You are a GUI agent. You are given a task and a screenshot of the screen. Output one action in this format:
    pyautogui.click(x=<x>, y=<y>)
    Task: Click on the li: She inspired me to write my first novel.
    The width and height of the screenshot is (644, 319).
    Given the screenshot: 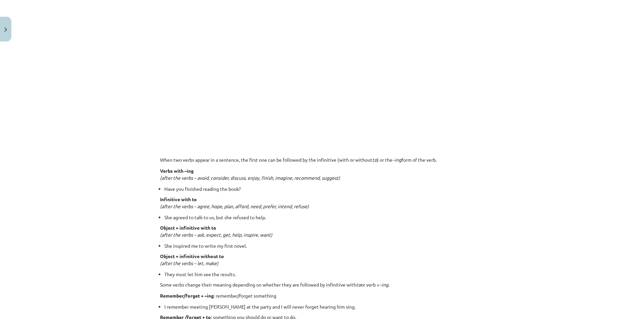 What is the action you would take?
    pyautogui.click(x=324, y=246)
    